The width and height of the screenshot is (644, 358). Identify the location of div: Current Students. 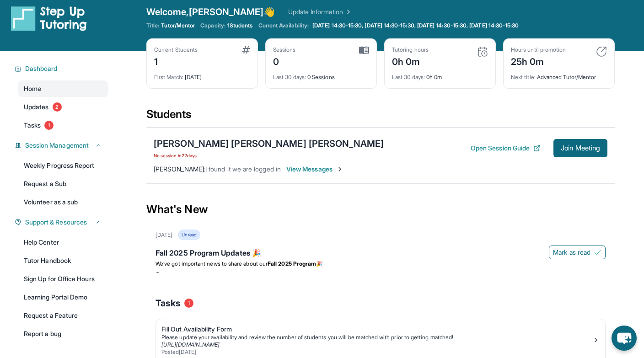
(176, 50).